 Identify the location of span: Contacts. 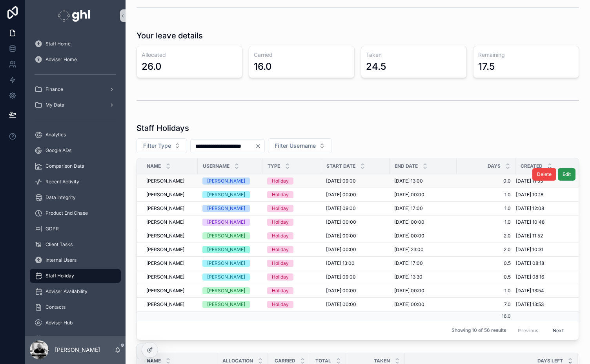
(55, 308).